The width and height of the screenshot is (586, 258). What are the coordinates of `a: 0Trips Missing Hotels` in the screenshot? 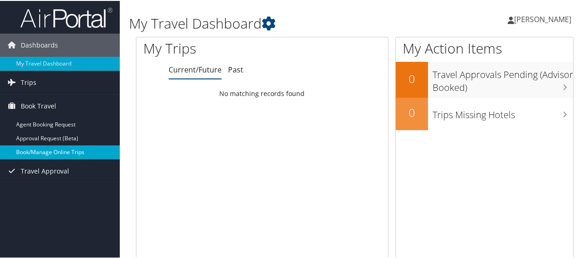 It's located at (484, 113).